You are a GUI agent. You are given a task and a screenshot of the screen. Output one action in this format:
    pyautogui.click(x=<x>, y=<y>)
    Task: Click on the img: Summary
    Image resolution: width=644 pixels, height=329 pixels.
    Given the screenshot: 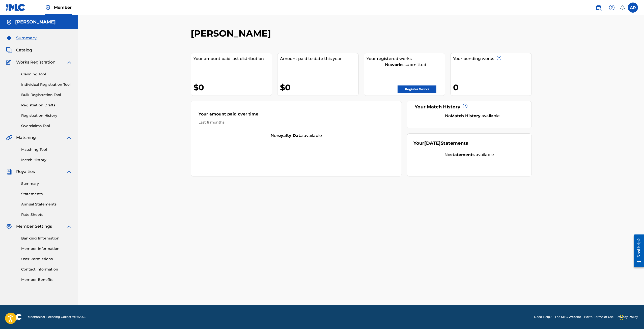 What is the action you would take?
    pyautogui.click(x=9, y=38)
    